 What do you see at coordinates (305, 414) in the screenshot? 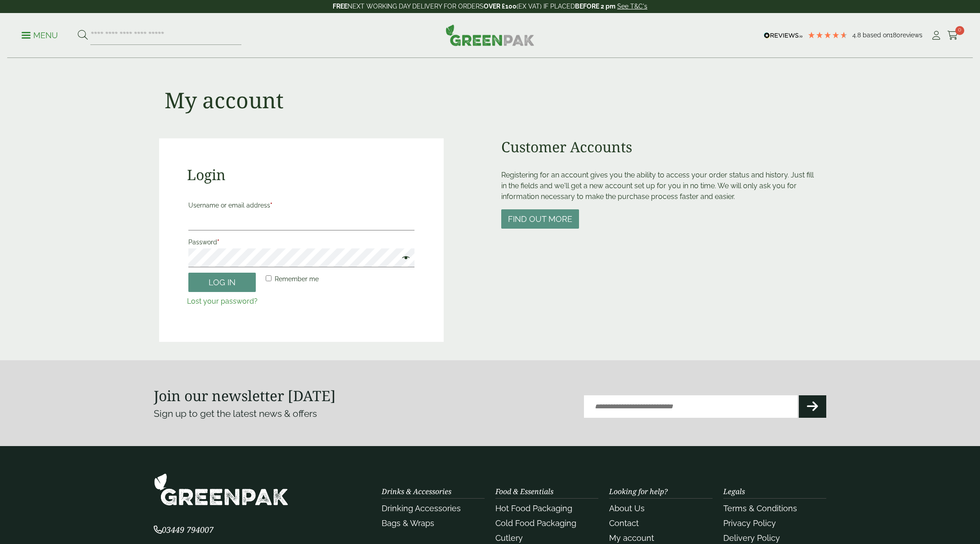
I see `p: Sign up to get the latest news & offers` at bounding box center [305, 414].